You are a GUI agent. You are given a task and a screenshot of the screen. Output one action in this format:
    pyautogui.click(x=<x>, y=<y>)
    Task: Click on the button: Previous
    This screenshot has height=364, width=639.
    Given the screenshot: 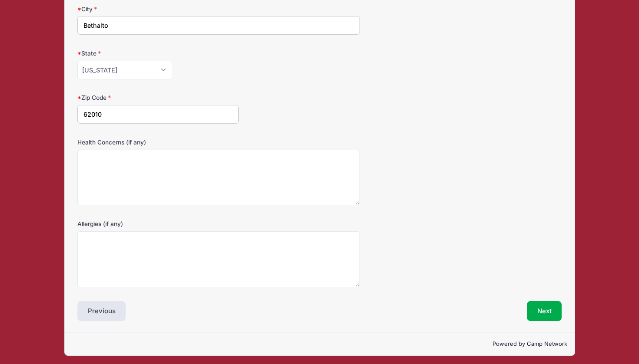 What is the action you would take?
    pyautogui.click(x=102, y=311)
    